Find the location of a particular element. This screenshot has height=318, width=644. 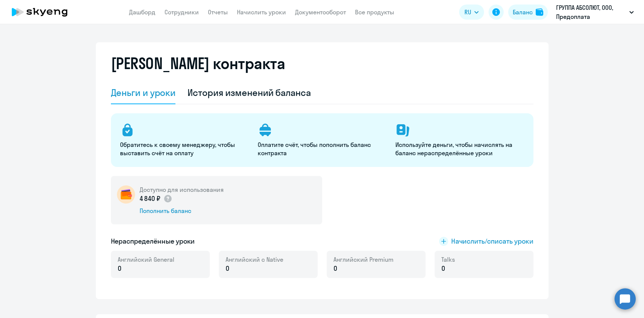

div: Пополнить баланс is located at coordinates (181, 211).